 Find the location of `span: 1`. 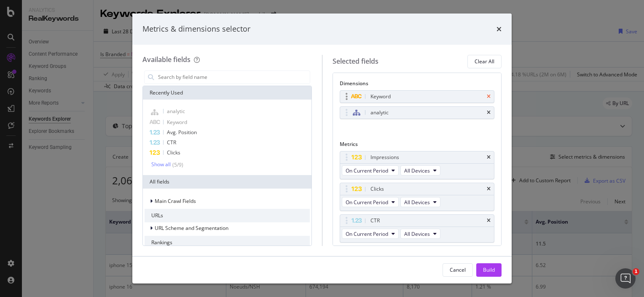

span: 1 is located at coordinates (636, 272).